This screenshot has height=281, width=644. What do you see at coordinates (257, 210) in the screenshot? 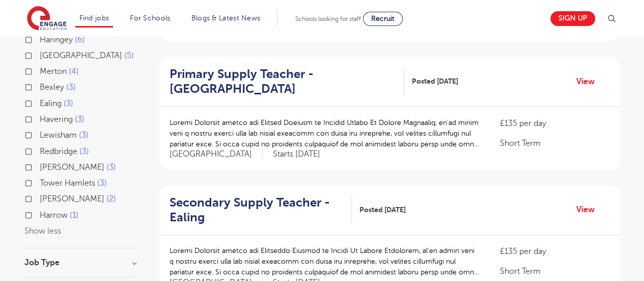
I see `h2: Secondary Supply Teacher - Ealing` at bounding box center [257, 210].